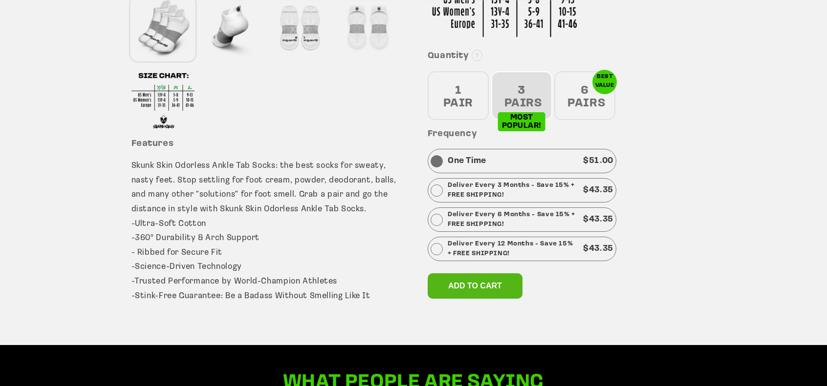 This screenshot has height=386, width=827. Describe the element at coordinates (512, 191) in the screenshot. I see `p: Deliver Every 3 Months - Save 15% + FREE SHIPPING!` at that location.